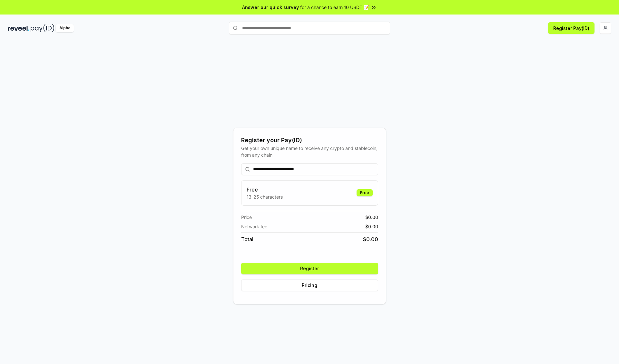 The image size is (619, 364). I want to click on h3: Free, so click(265, 189).